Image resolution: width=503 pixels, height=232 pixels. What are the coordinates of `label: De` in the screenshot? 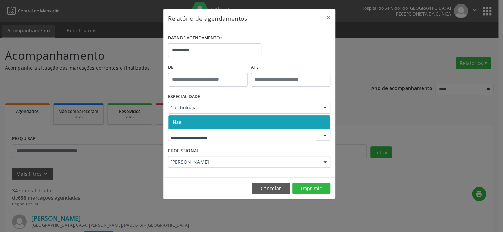 It's located at (208, 67).